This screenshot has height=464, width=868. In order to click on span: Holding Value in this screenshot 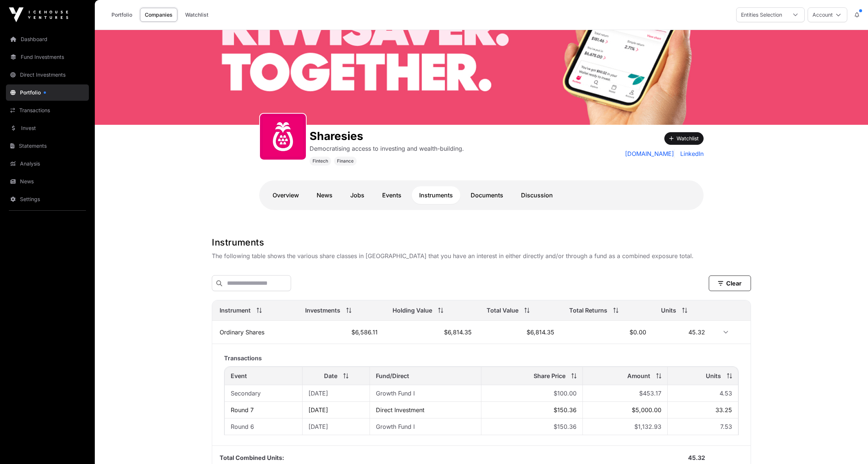, I will do `click(412, 310)`.